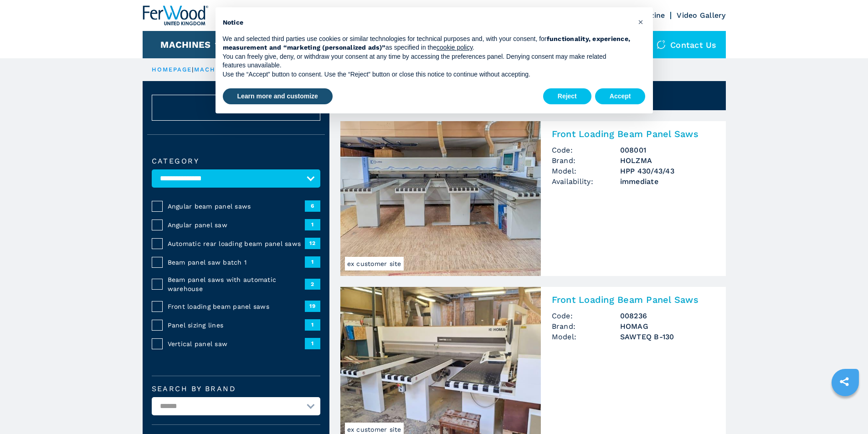  Describe the element at coordinates (667, 326) in the screenshot. I see `h3: HOMAG` at that location.